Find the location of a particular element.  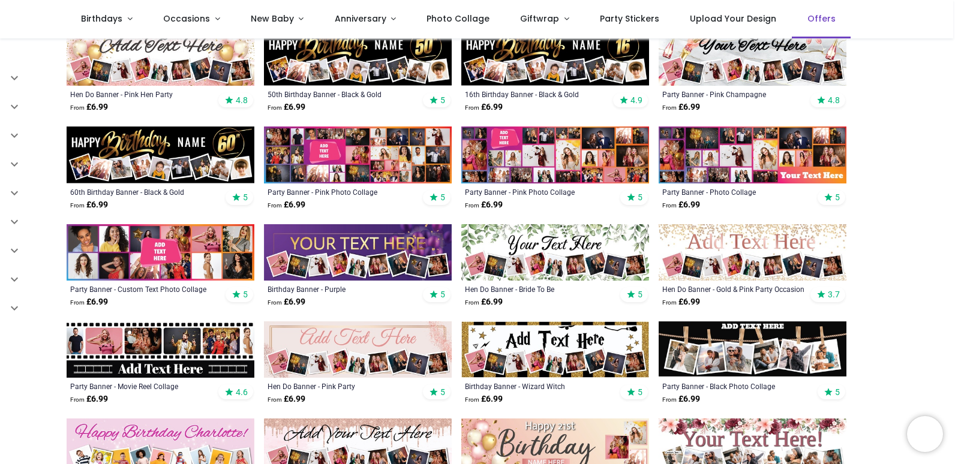

a: Party Banner - Movie Reel Collage is located at coordinates (142, 386).